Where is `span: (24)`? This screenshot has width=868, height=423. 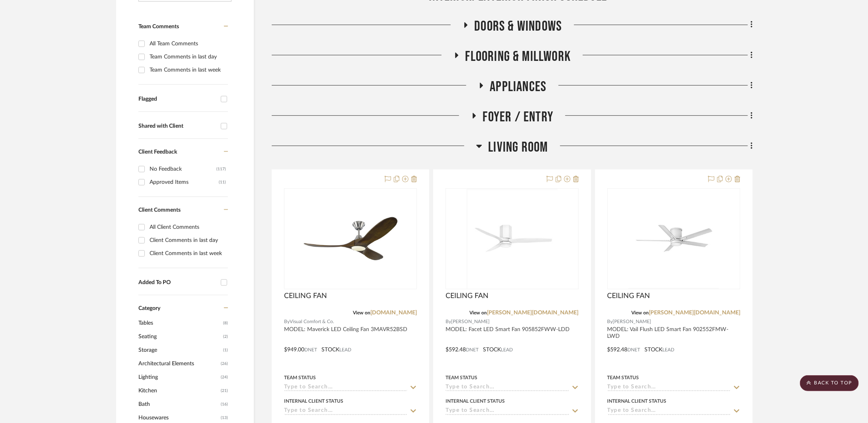 span: (24) is located at coordinates (225, 378).